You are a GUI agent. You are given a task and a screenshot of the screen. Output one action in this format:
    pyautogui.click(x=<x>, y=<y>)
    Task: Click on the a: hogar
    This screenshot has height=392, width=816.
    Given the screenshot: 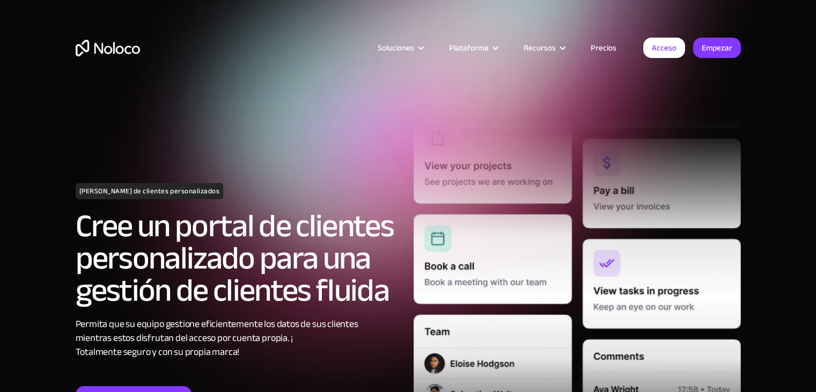 What is the action you would take?
    pyautogui.click(x=108, y=48)
    